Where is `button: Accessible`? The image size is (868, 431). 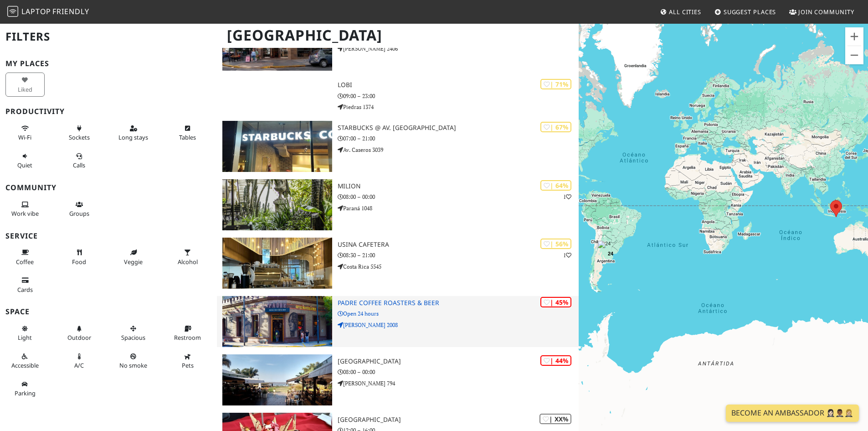 button: Accessible is located at coordinates (25, 361).